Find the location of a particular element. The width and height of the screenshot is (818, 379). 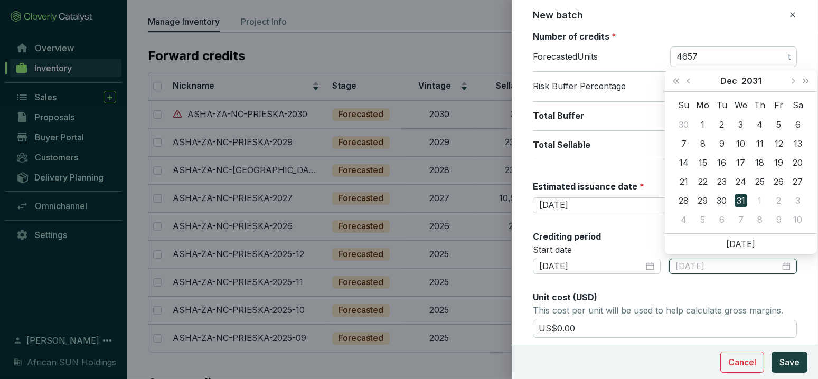

td: 2031-12-13 is located at coordinates (798, 144).